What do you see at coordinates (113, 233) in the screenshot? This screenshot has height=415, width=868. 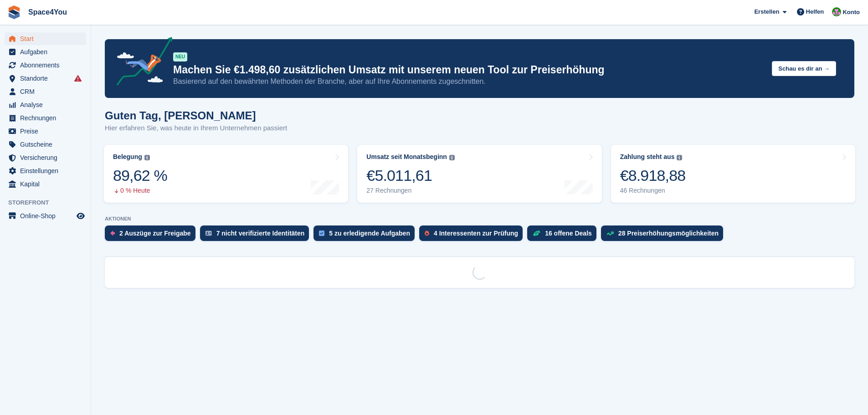 I see `img: move_outs_to_deallocate_icon-f764333ba52eb49d3ac5e1228854f67142a1ed5810a6f6cc68b1a99e826820c5.svg` at bounding box center [113, 233].